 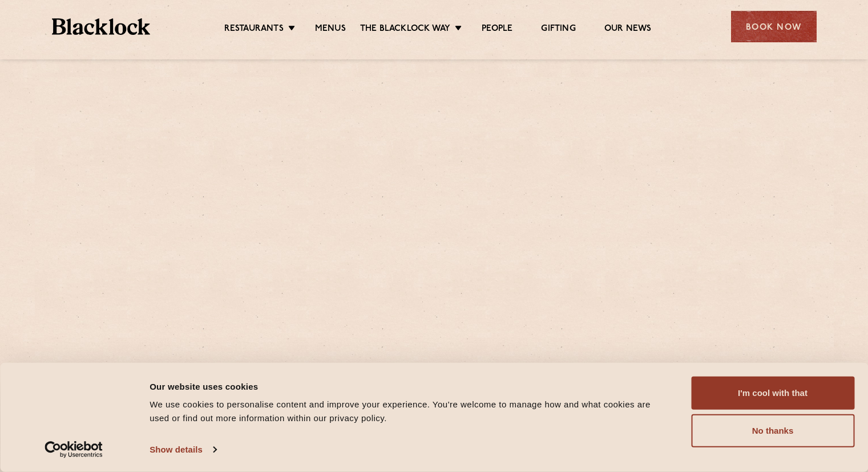 What do you see at coordinates (497, 29) in the screenshot?
I see `a: People` at bounding box center [497, 29].